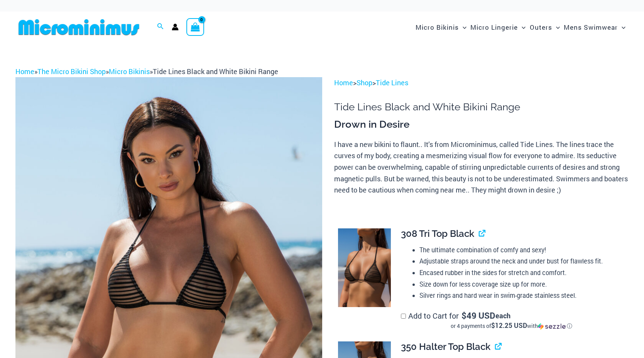 The image size is (644, 358). Describe the element at coordinates (520, 296) in the screenshot. I see `li: Silver rings and hard wear in swim-grade stainless steel.` at that location.